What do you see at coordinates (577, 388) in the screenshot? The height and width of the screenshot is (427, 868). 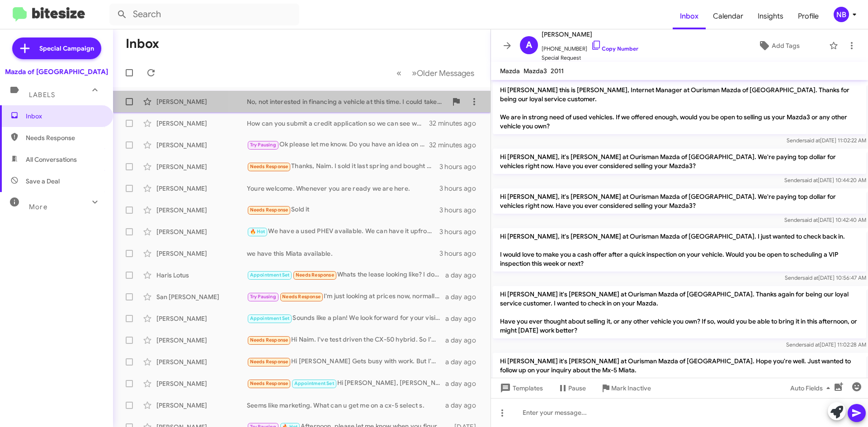 I see `span: Pause` at bounding box center [577, 388].